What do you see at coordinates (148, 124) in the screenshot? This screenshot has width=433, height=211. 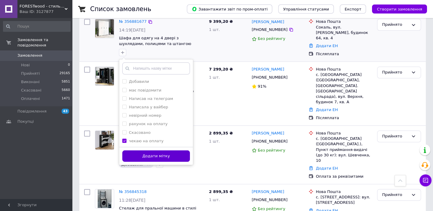 I see `label: рахунок на оплату` at bounding box center [148, 124].